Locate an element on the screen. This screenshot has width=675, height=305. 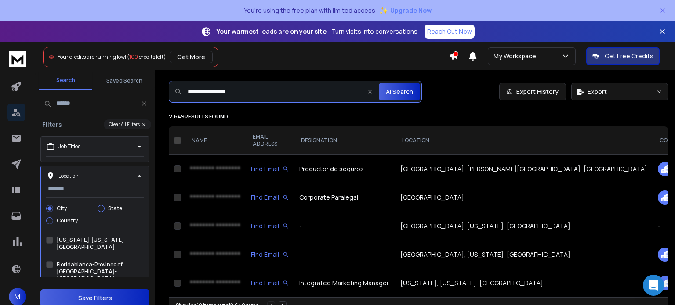
td: Corporate Paralegal is located at coordinates (345, 198).